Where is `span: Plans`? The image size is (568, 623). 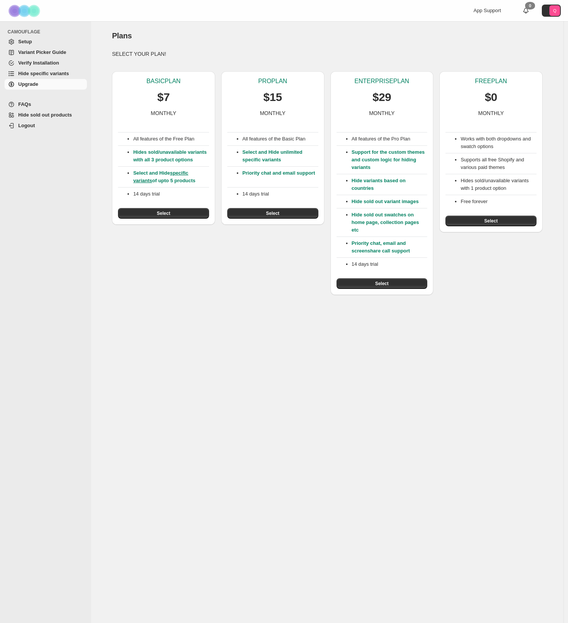
span: Plans is located at coordinates (122, 36).